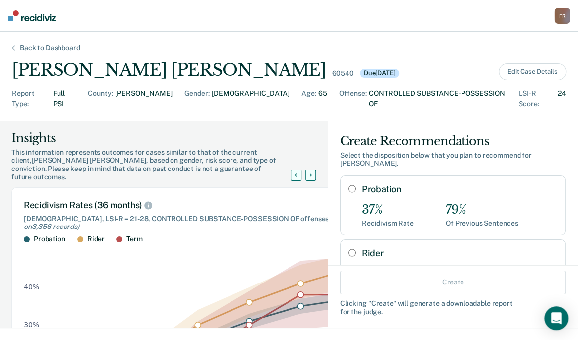  What do you see at coordinates (557, 318) in the screenshot?
I see `div: Open Intercom Messenger` at bounding box center [557, 318].